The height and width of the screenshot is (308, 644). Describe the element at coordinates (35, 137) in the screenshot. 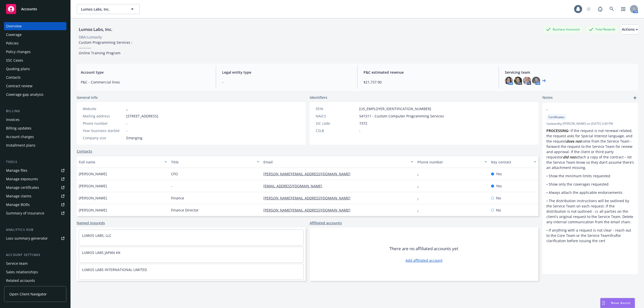

I see `a: Account charges` at that location.